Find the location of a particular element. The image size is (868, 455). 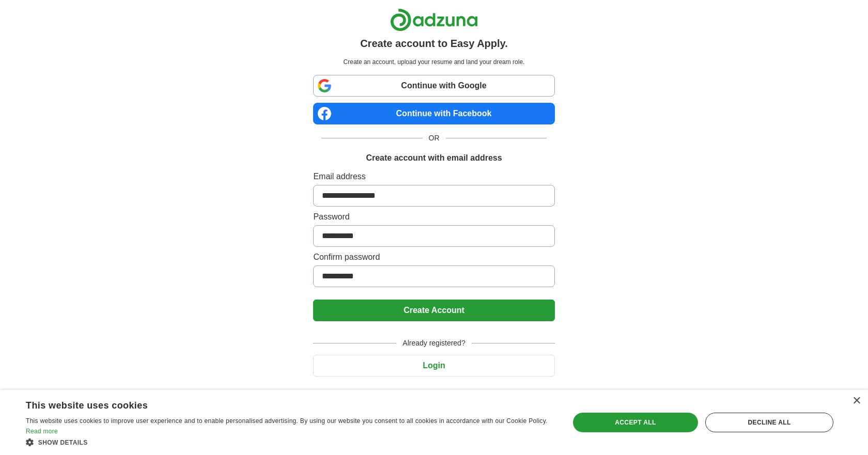

button: Login is located at coordinates (433, 366).